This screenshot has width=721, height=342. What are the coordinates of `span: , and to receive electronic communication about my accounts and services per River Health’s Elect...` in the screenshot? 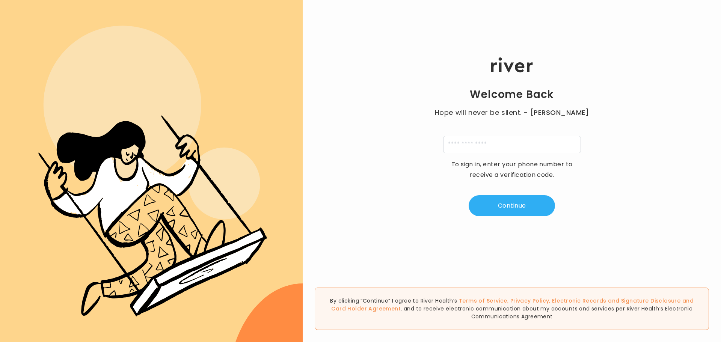 It's located at (546, 312).